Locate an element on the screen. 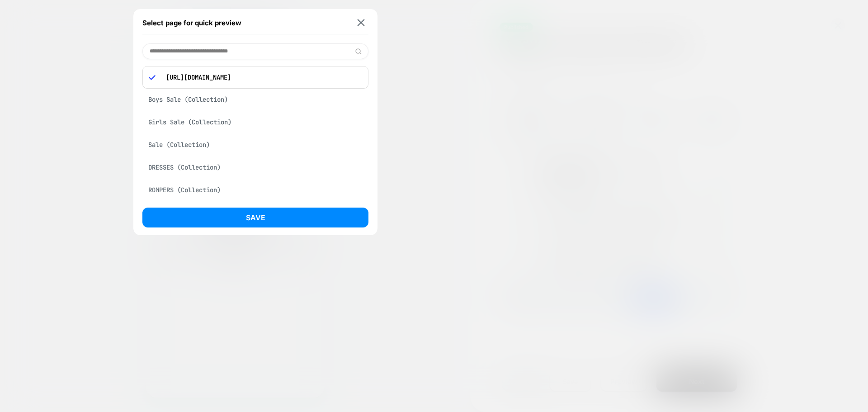 This screenshot has width=868, height=412. div: Girls Sale (Collection) is located at coordinates (255, 122).